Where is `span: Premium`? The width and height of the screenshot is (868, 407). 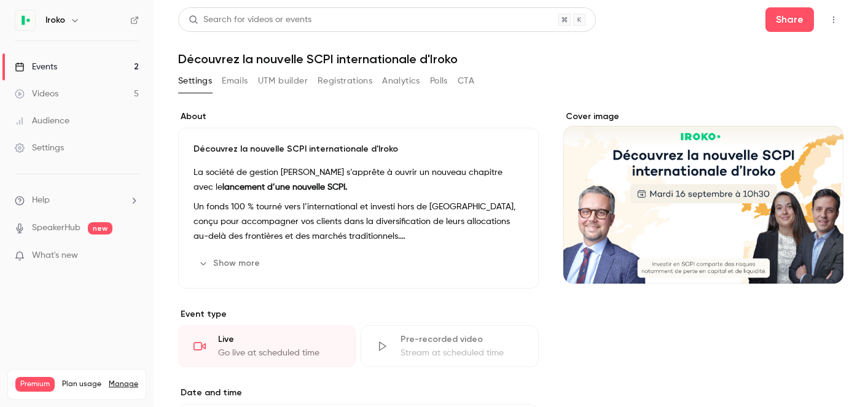 span: Premium is located at coordinates (35, 384).